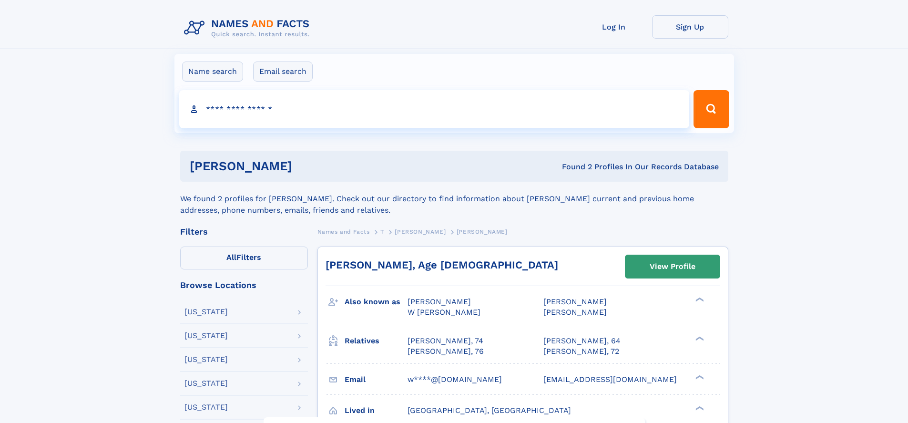  What do you see at coordinates (711, 109) in the screenshot?
I see `button: Search Button` at bounding box center [711, 109].